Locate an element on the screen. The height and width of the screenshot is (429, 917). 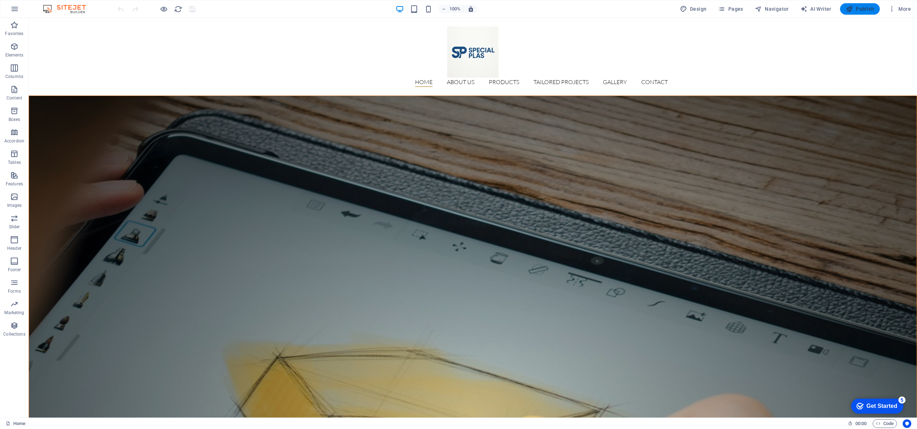
p: Elements is located at coordinates (14, 55).